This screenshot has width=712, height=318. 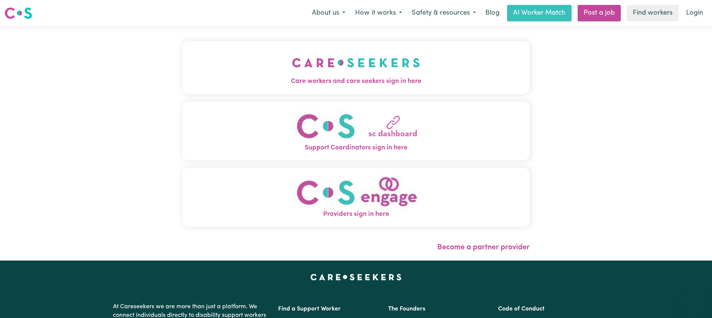 What do you see at coordinates (539, 13) in the screenshot?
I see `a: AI Worker Match` at bounding box center [539, 13].